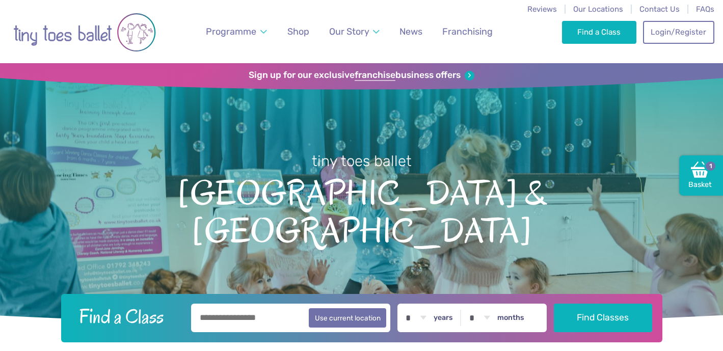  Describe the element at coordinates (127, 316) in the screenshot. I see `h2: Find a Class` at that location.